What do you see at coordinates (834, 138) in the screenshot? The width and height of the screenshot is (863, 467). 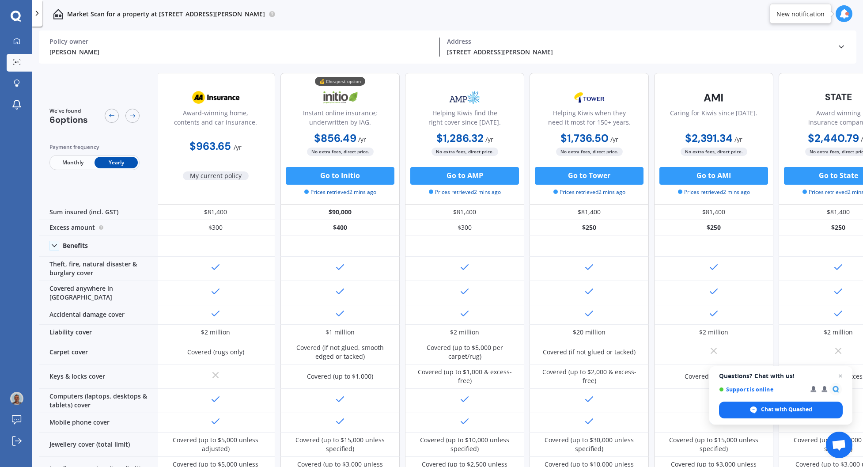 I see `b: $2,440.79` at bounding box center [834, 138].